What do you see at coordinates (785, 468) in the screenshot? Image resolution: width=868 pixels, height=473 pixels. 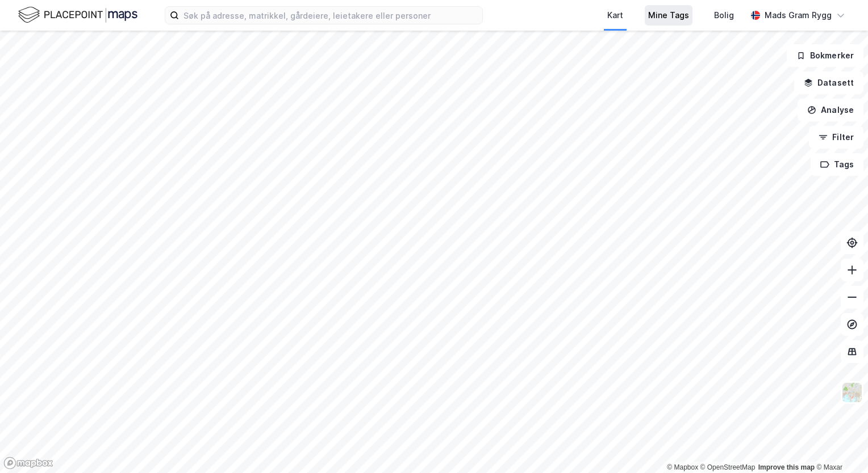 I see `a: Improve this map` at bounding box center [785, 468].